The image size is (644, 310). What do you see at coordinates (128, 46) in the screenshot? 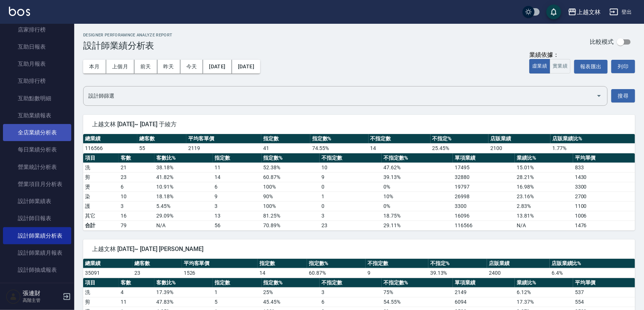
I see `h3: 設計師業績分析表` at bounding box center [128, 46].